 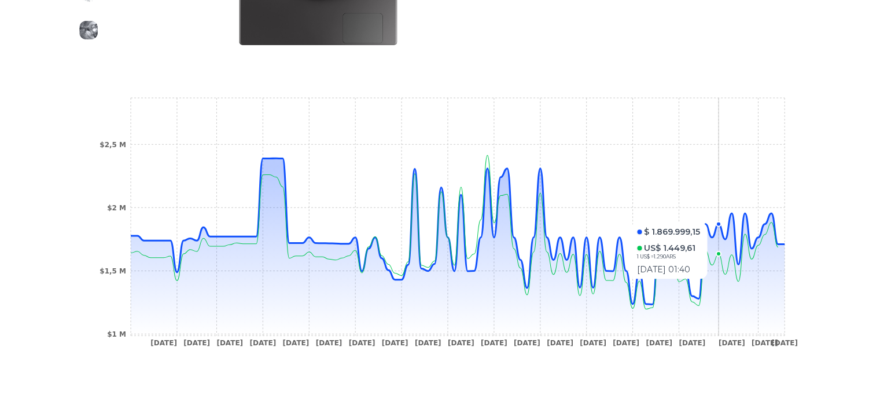 I want to click on img: Lavasecarropas Samsung 9.5 / 6 Kg Ecobubble Wd4000t Gris, so click(x=89, y=30).